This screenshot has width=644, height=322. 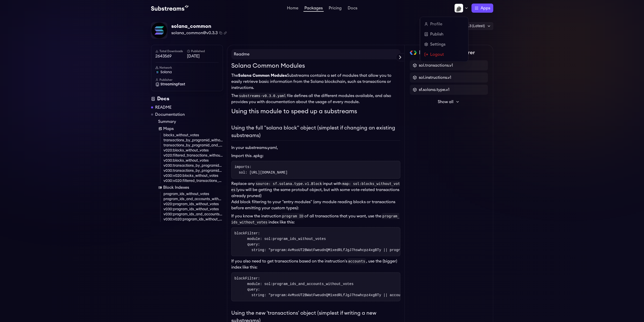 I want to click on h4: Readme, so click(x=315, y=54).